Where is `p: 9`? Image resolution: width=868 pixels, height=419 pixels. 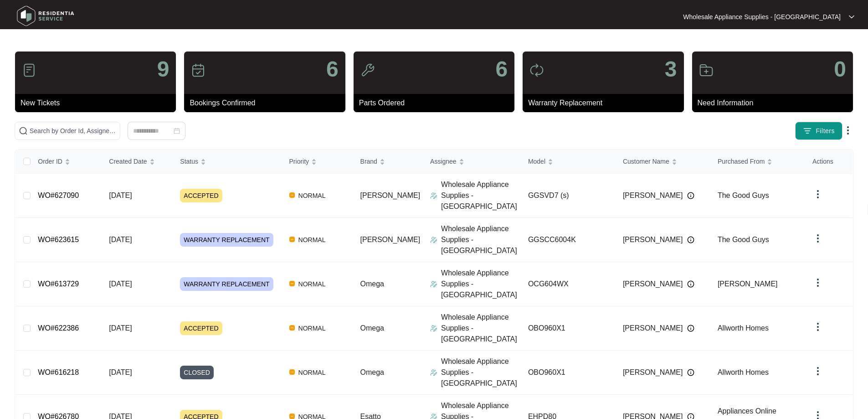
p: 9 is located at coordinates (163, 69).